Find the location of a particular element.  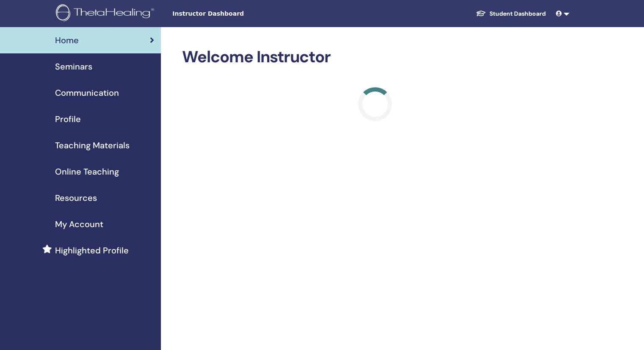

span: Home is located at coordinates (67, 40).